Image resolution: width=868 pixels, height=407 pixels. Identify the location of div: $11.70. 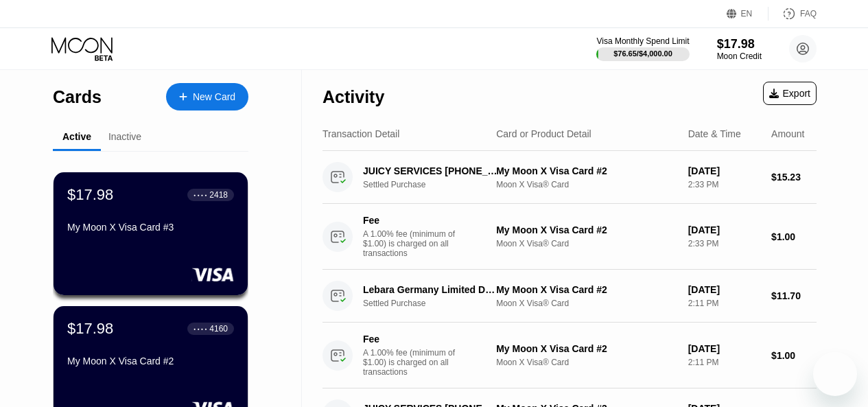
(793, 295).